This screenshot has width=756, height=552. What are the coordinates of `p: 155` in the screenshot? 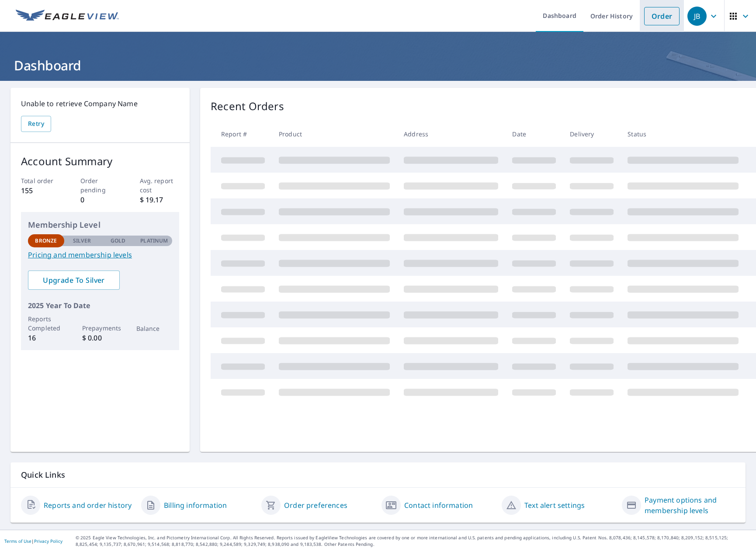 It's located at (41, 190).